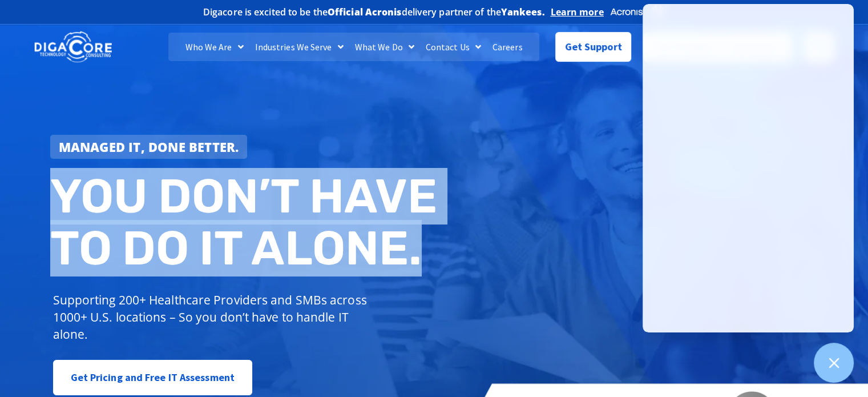  What do you see at coordinates (453, 47) in the screenshot?
I see `a: Contact Us` at bounding box center [453, 47].